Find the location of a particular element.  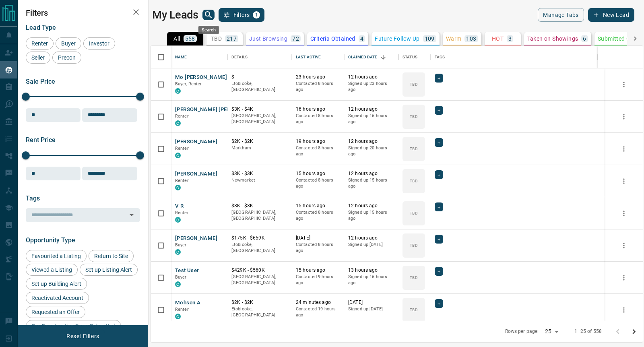

div: Precon is located at coordinates (67, 57).